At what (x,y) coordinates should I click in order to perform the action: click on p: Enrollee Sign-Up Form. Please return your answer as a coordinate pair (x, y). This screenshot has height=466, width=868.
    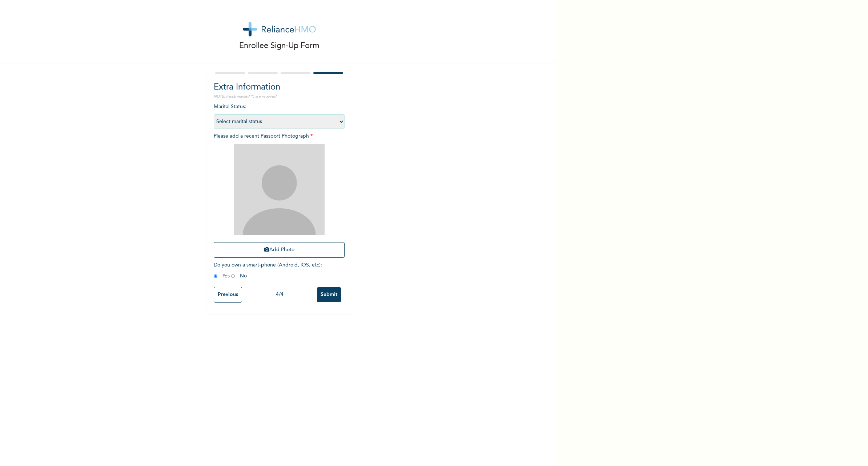
    Looking at the image, I should click on (279, 46).